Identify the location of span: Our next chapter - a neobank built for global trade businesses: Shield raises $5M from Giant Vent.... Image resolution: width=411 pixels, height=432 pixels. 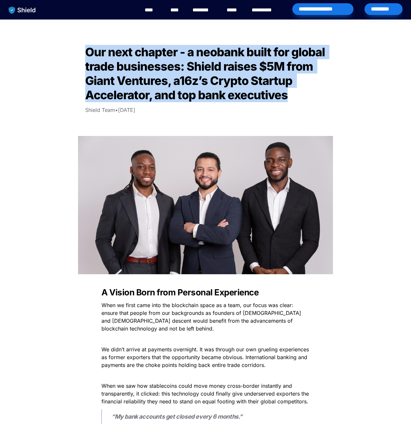
(206, 74).